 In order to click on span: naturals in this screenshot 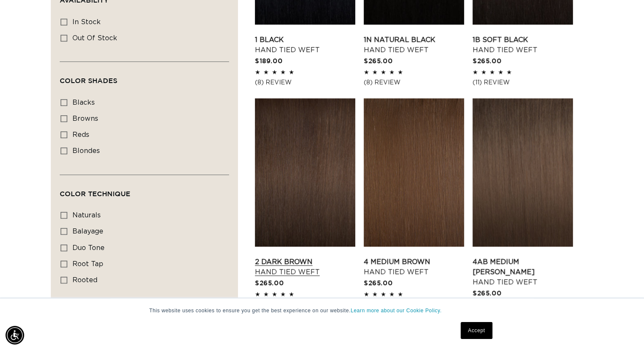, I will do `click(86, 215)`.